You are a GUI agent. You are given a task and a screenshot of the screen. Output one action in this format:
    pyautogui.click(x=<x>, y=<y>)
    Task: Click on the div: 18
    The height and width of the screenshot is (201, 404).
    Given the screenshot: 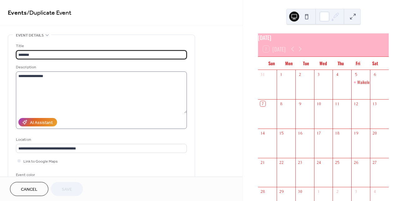 What is the action you would take?
    pyautogui.click(x=337, y=133)
    